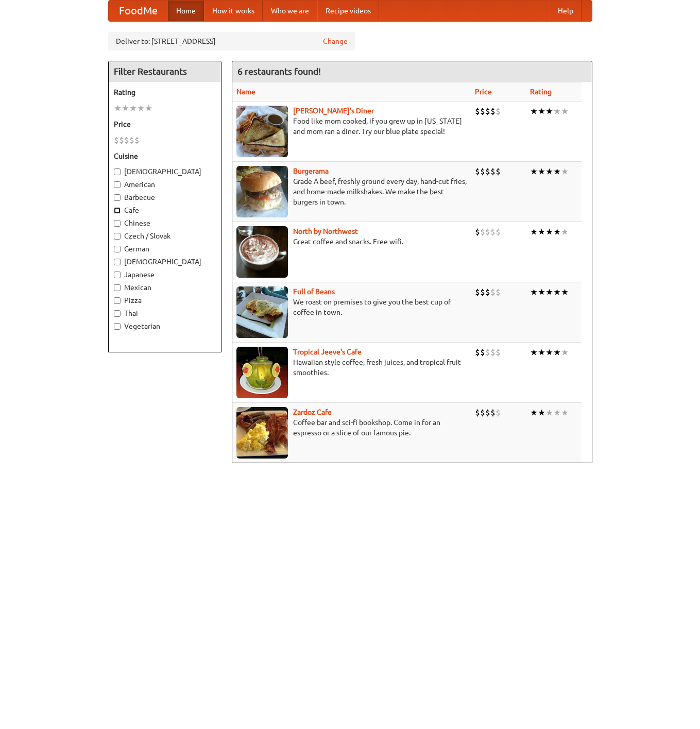 This screenshot has height=729, width=700. Describe the element at coordinates (327, 351) in the screenshot. I see `b: Tropical Jeeve's Cafe` at that location.